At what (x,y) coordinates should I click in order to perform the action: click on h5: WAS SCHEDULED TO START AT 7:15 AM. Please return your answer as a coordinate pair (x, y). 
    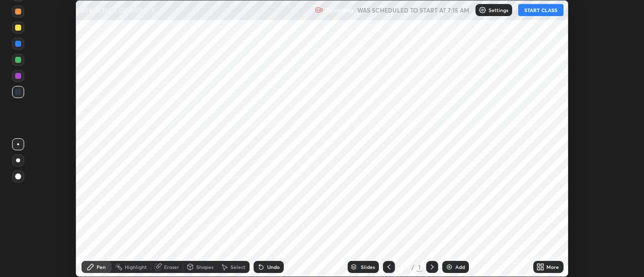
    Looking at the image, I should click on (413, 10).